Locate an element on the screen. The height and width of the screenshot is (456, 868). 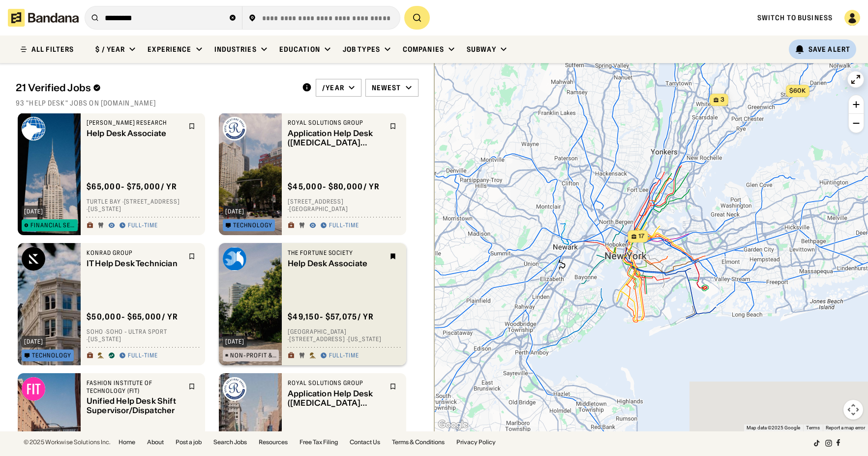
span: $60k is located at coordinates (797, 90).